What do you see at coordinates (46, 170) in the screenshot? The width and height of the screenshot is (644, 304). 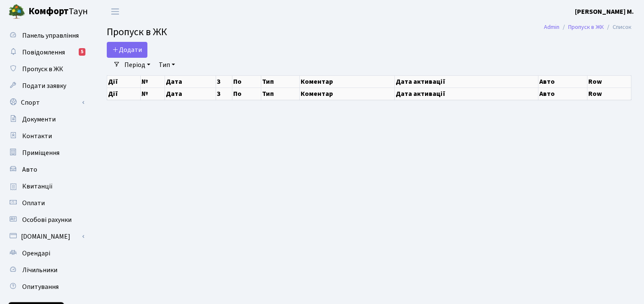 I see `a: Авто` at bounding box center [46, 170].